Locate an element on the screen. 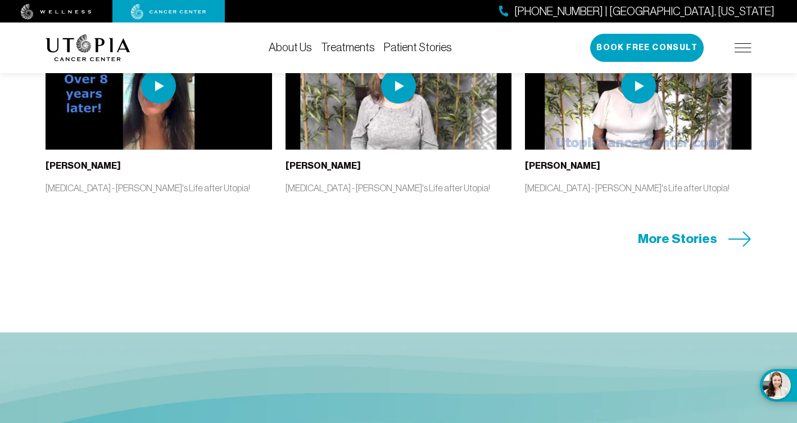 Image resolution: width=797 pixels, height=423 pixels. a: More Stories is located at coordinates (695, 238).